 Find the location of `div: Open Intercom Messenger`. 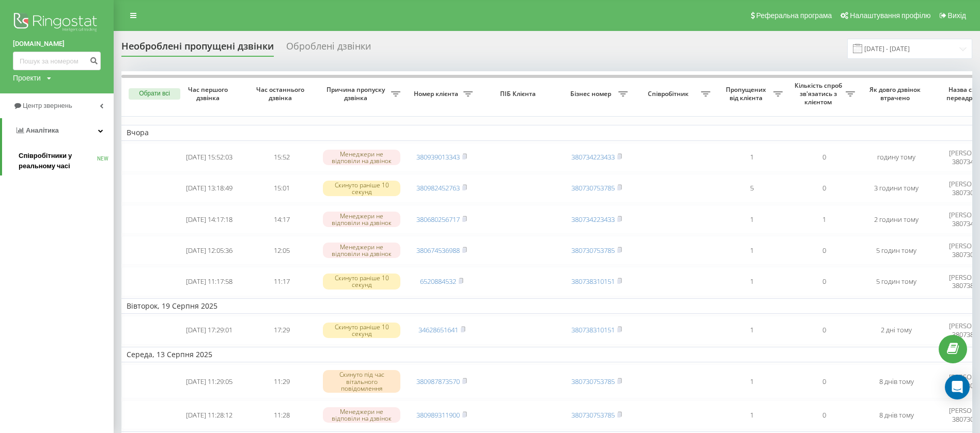

div: Open Intercom Messenger is located at coordinates (957, 387).